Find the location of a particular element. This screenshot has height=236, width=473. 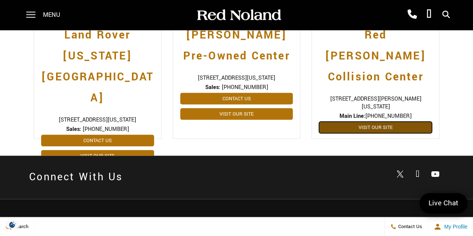

section: Click to Open Cookie Consent Modal is located at coordinates (12, 224).